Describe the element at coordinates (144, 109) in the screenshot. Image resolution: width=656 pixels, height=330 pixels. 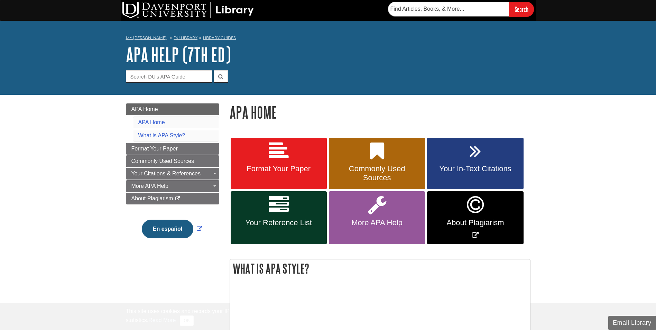
I see `span: APA Home` at that location.